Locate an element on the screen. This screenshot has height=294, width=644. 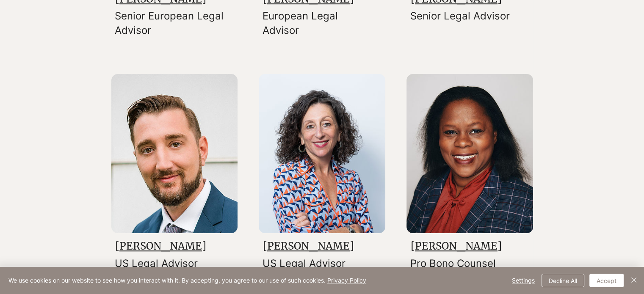
p: Pro Bono Counsel is located at coordinates (467, 264).